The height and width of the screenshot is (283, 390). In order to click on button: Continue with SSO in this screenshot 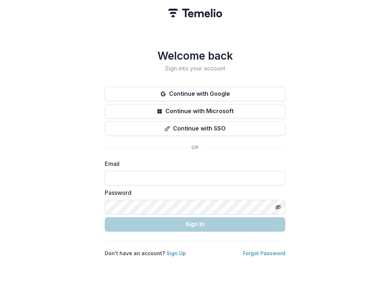, I will do `click(195, 129)`.